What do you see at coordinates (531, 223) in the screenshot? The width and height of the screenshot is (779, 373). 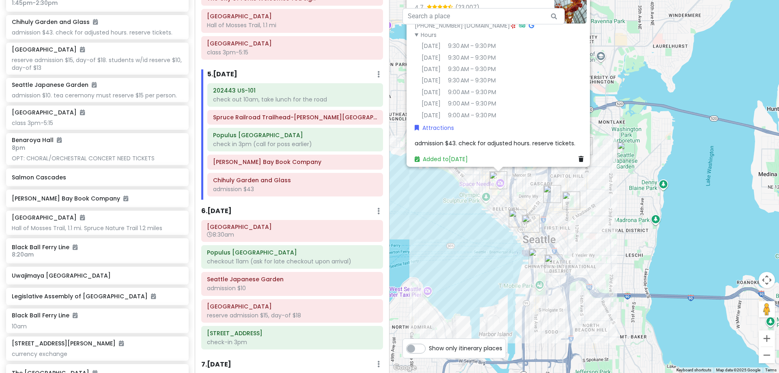 I see `div: Benaroya Hall` at bounding box center [531, 223].